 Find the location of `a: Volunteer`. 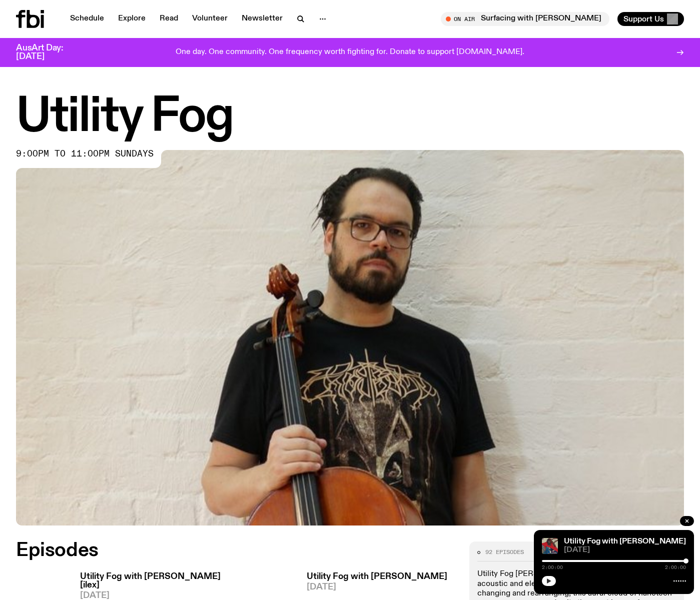

a: Volunteer is located at coordinates (209, 19).